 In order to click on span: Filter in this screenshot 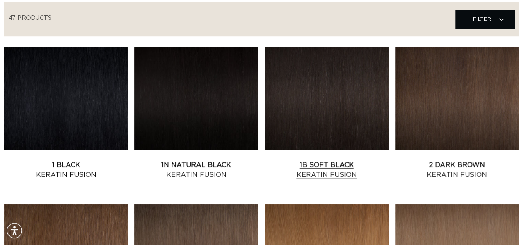, I will do `click(482, 19)`.